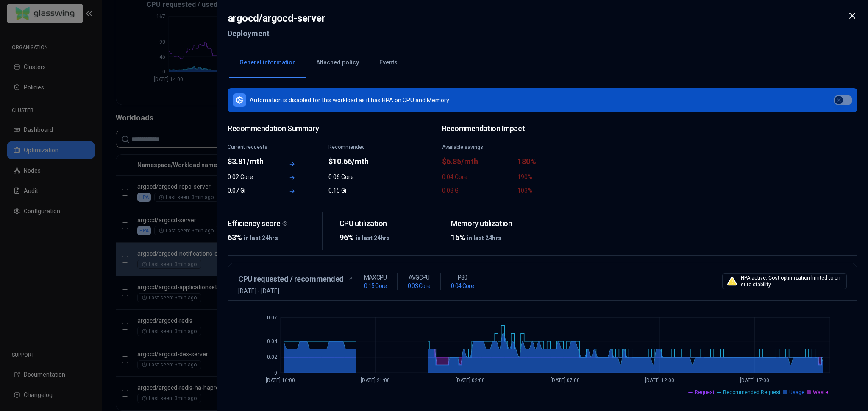 The image size is (868, 411). I want to click on h2: argocd / argocd-server, so click(276, 18).